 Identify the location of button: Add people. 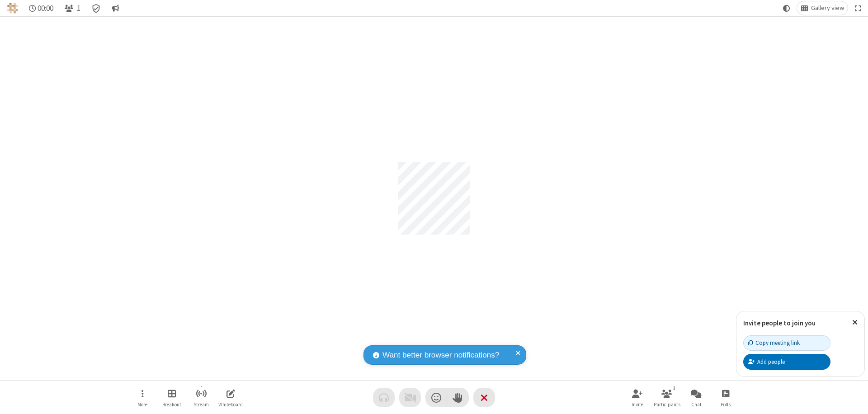
(786, 361).